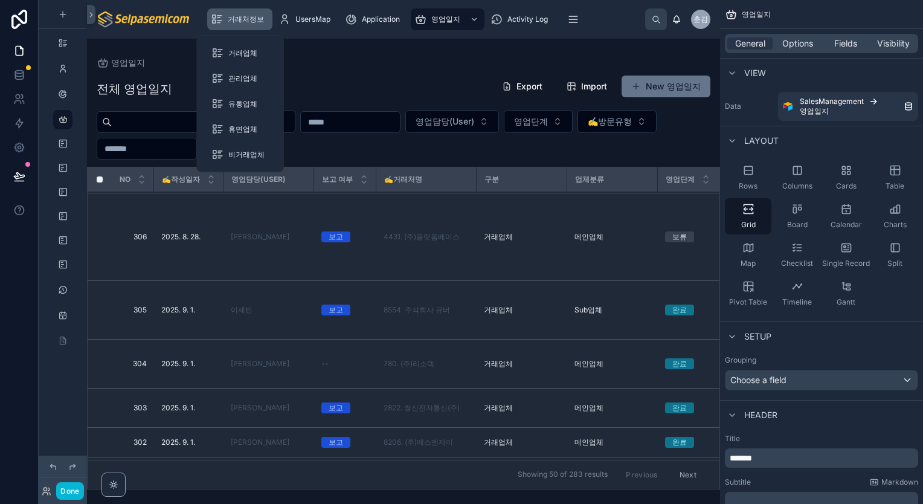 Image resolution: width=923 pixels, height=504 pixels. I want to click on span: Timeline, so click(796, 302).